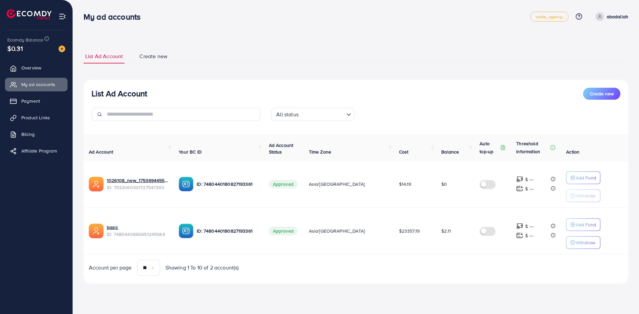  I want to click on a: 1026108_new_1753694455989, so click(137, 181).